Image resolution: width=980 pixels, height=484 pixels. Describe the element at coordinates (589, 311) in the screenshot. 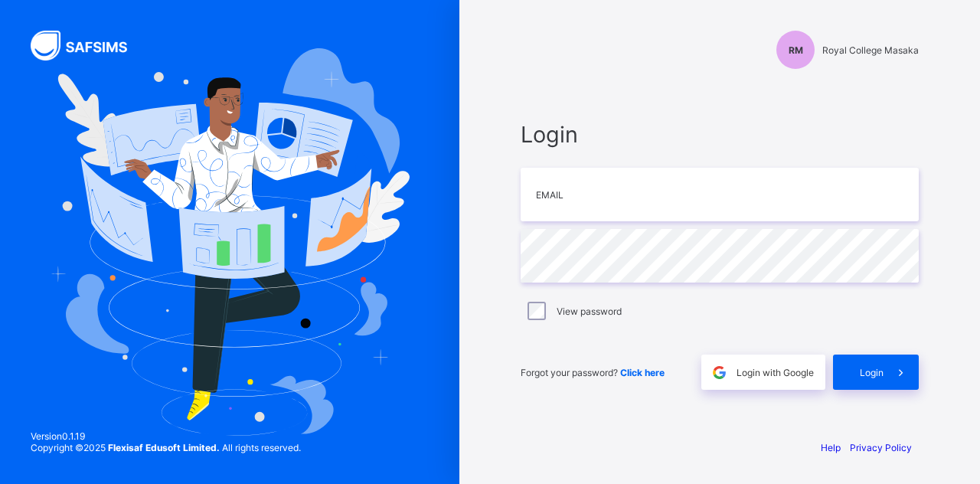

I see `label: View password` at that location.